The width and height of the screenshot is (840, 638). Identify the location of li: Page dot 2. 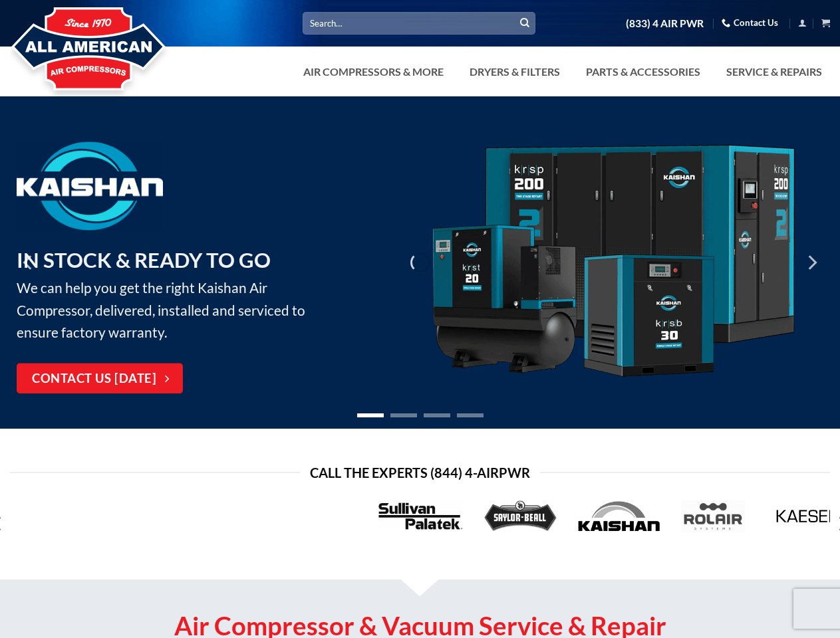
(403, 416).